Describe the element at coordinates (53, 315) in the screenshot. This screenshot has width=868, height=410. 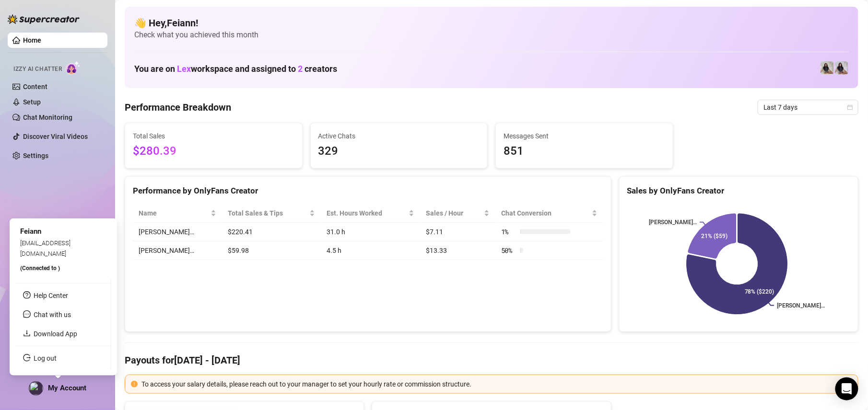
I see `span: Chat with us` at that location.